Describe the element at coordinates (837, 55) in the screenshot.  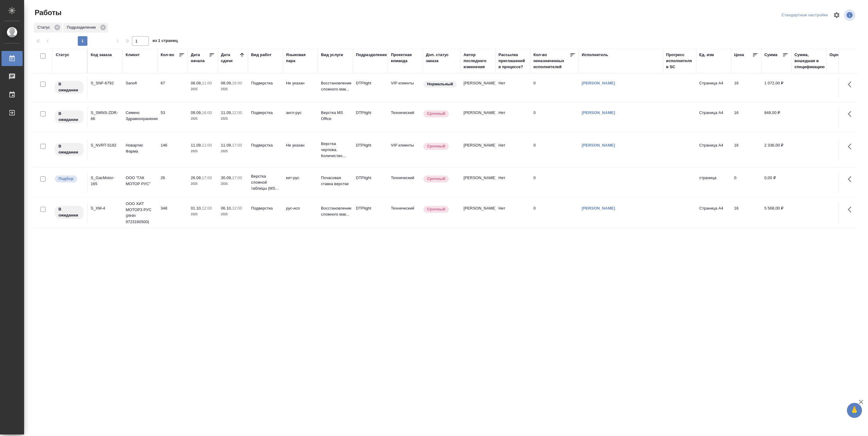
I see `div: Оценка` at that location.